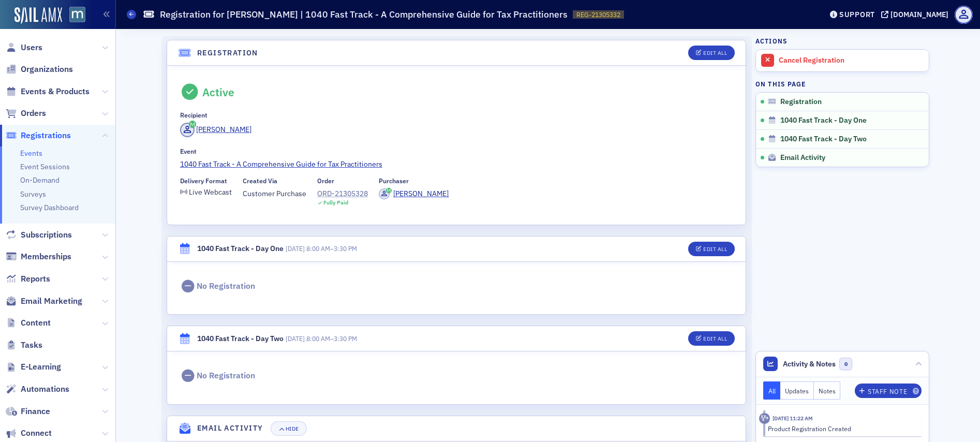 Image resolution: width=980 pixels, height=442 pixels. I want to click on span: Automations, so click(45, 389).